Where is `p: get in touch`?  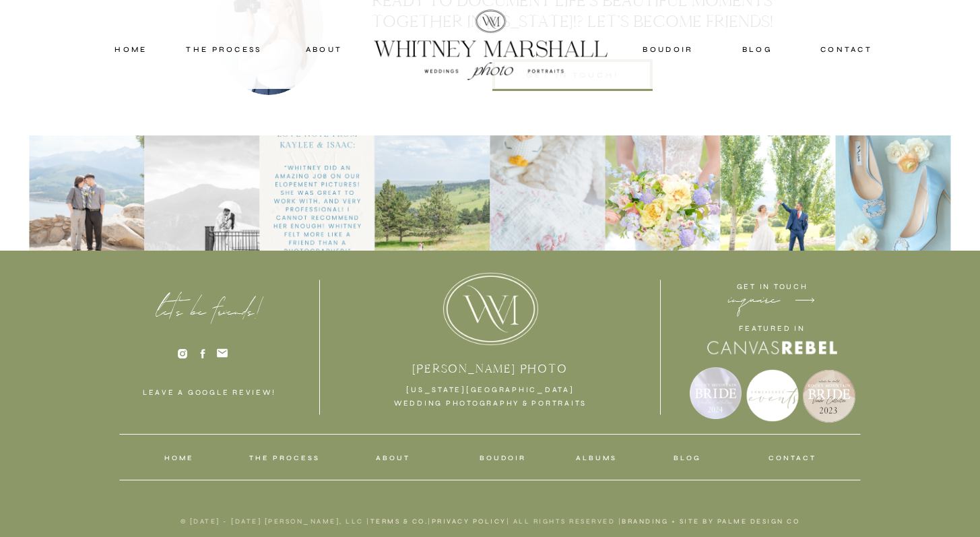
p: get in touch is located at coordinates (773, 287).